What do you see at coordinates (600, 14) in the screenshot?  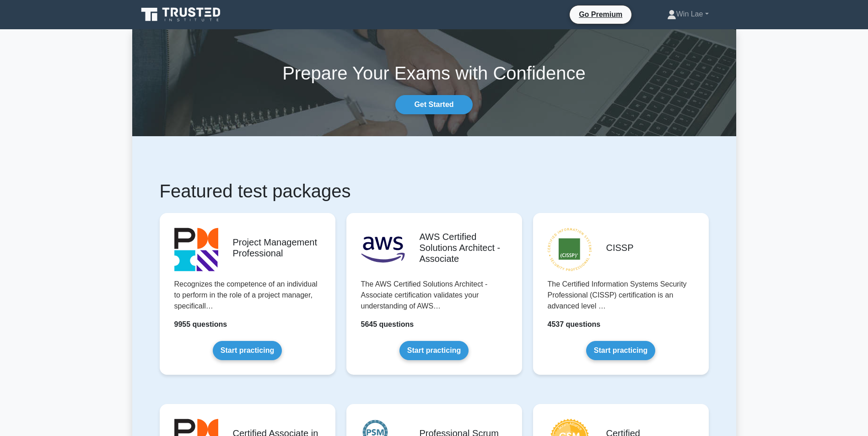 I see `a: Go Premium` at bounding box center [600, 14].